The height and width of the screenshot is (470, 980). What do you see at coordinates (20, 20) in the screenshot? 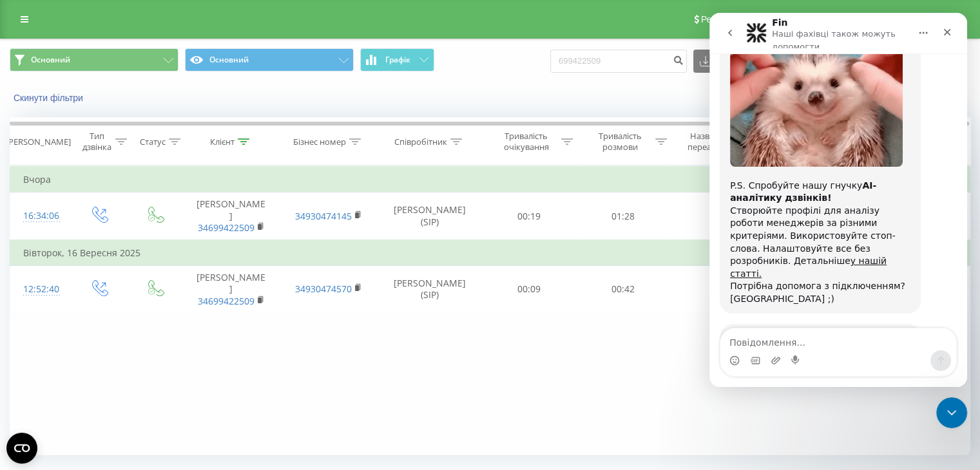
I see `button: go back` at bounding box center [20, 20].